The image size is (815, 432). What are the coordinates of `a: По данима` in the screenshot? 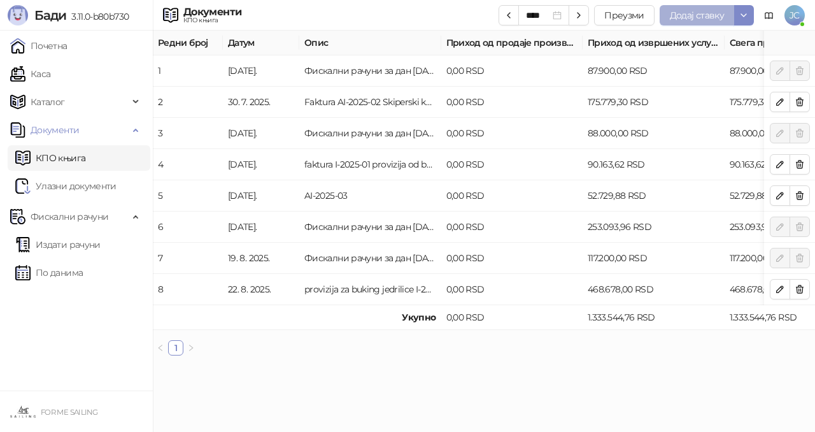 It's located at (49, 272).